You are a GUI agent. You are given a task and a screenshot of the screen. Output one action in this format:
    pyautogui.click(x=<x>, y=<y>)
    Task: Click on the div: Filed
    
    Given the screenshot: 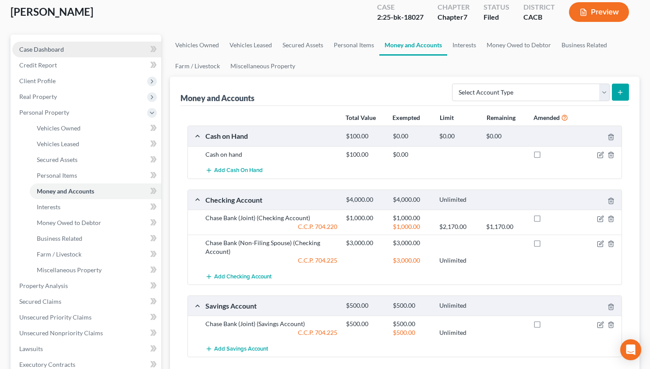 What is the action you would take?
    pyautogui.click(x=496, y=17)
    